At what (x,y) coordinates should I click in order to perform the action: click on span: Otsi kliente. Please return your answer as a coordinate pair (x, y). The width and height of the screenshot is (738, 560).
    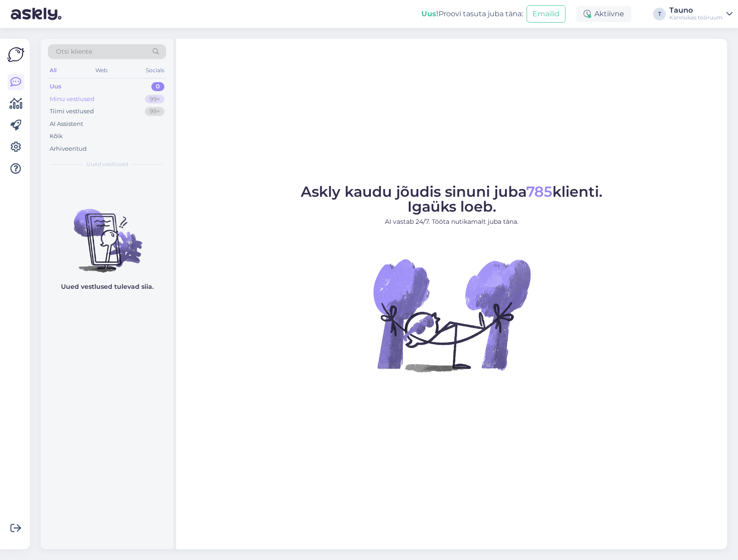
    Looking at the image, I should click on (74, 52).